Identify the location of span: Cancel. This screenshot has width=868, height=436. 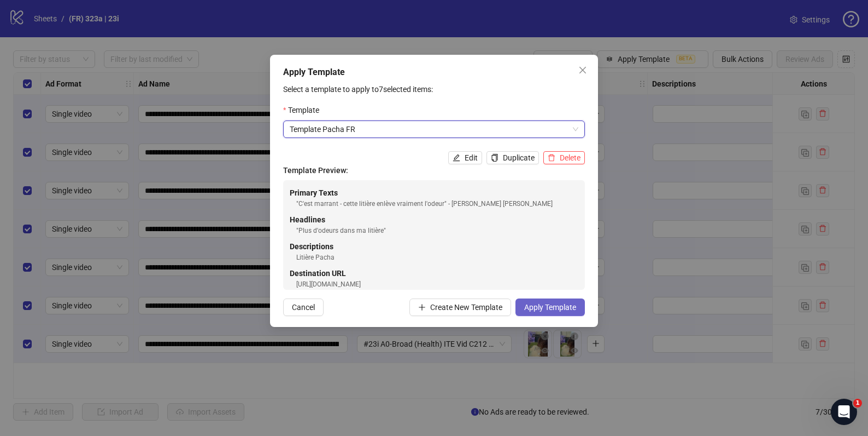
(304, 307).